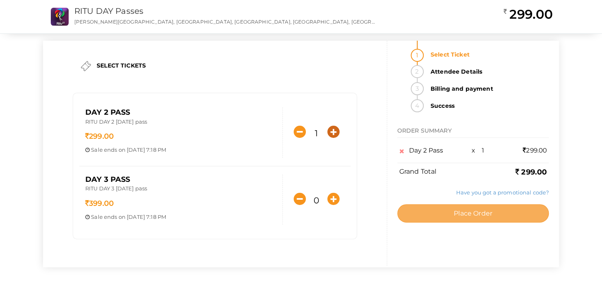  What do you see at coordinates (528, 14) in the screenshot?
I see `h2: 299.00` at bounding box center [528, 14].